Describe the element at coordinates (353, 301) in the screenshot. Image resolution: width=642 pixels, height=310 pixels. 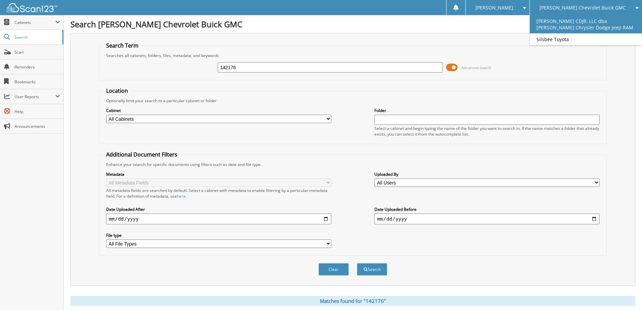
I see `div: Matches found for "142176"` at that location.